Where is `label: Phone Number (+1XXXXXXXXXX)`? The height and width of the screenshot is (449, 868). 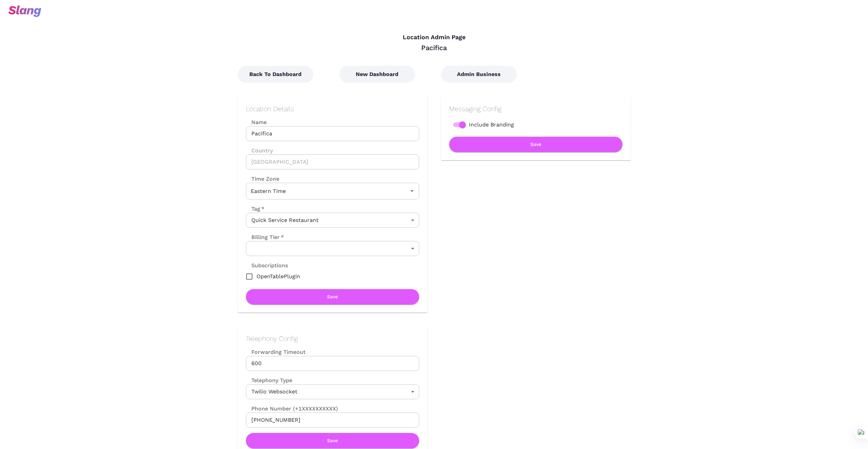 label: Phone Number (+1XXXXXXXXXX) is located at coordinates (332, 409).